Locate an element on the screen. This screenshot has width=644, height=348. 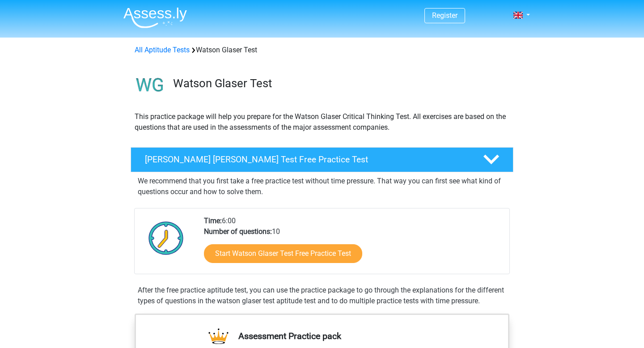
img: watson glaser test is located at coordinates (150, 85).